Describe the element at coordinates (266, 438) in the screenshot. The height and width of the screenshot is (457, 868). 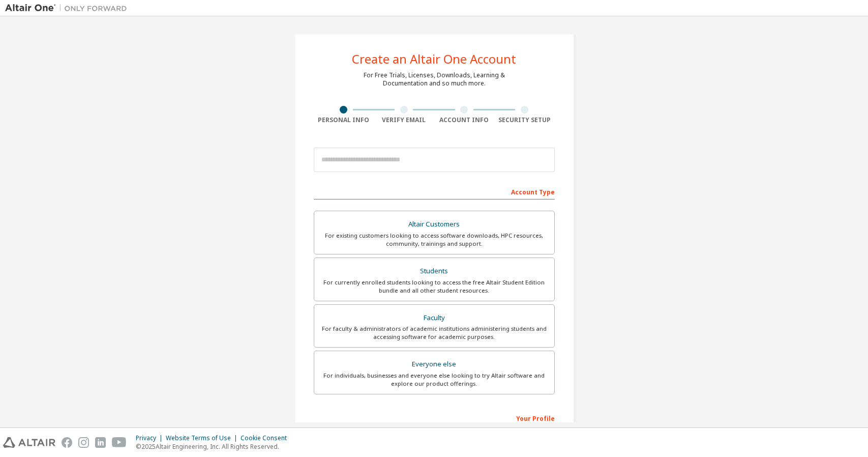
I see `div: Cookie Consent` at that location.